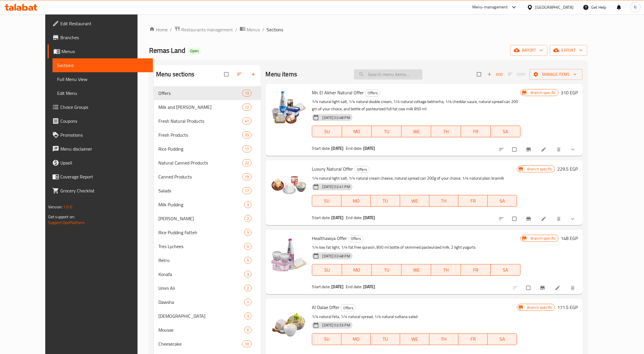  Describe the element at coordinates (416, 105) in the screenshot. I see `p: 1/4 natural light salt, 1/4 natural double cream, 1/4 natural cottage bekherha, 1/4 cheddar sauce...` at that location.